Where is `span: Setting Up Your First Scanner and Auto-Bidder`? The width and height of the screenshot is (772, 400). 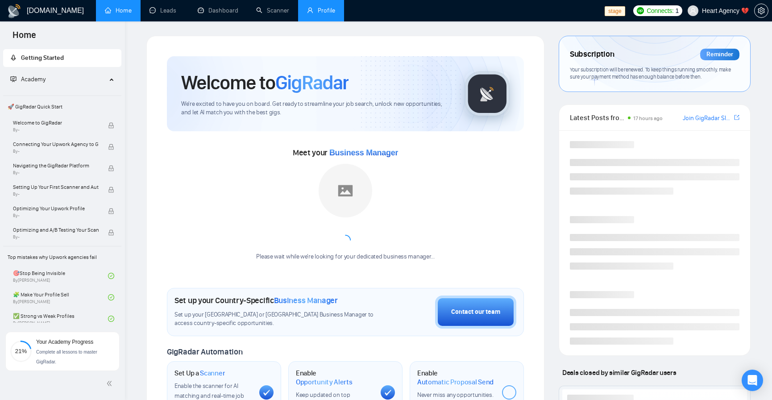
span: Setting Up Your First Scanner and Auto-Bidder is located at coordinates (56, 187).